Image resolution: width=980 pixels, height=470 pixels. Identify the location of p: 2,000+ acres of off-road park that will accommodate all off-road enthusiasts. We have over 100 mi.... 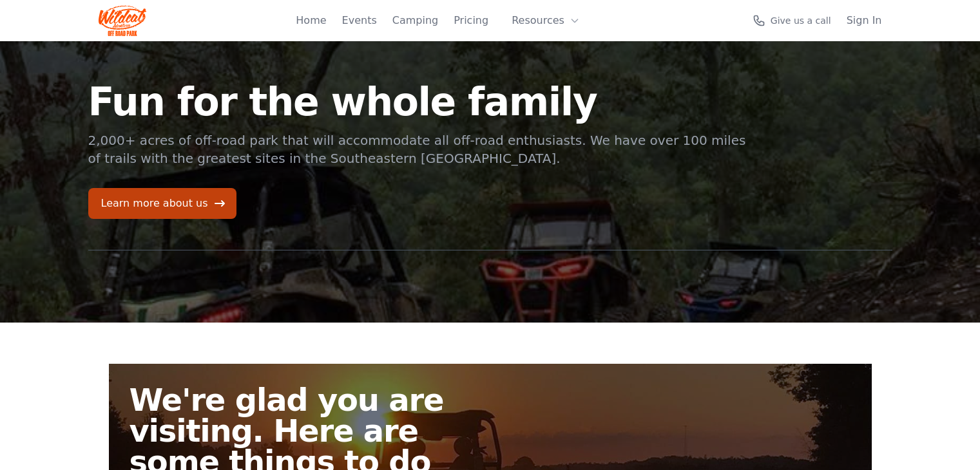
(418, 149).